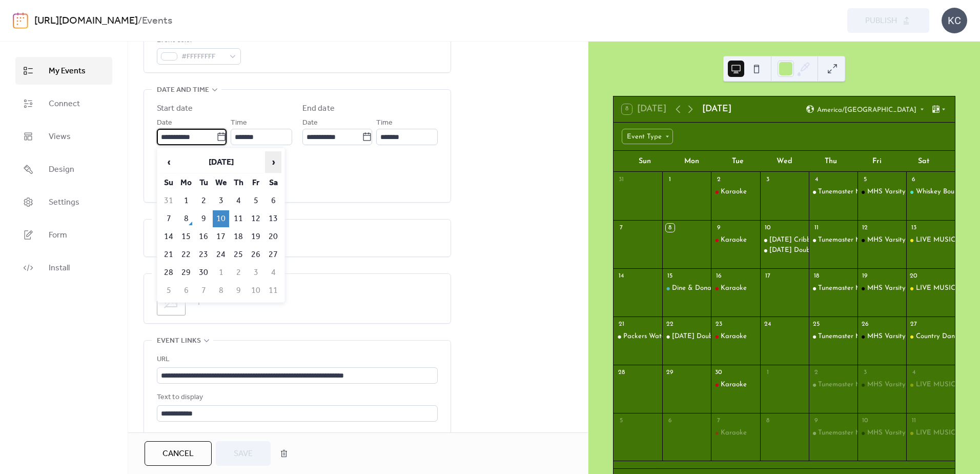 The height and width of the screenshot is (474, 980). Describe the element at coordinates (239, 123) in the screenshot. I see `span: Time` at that location.